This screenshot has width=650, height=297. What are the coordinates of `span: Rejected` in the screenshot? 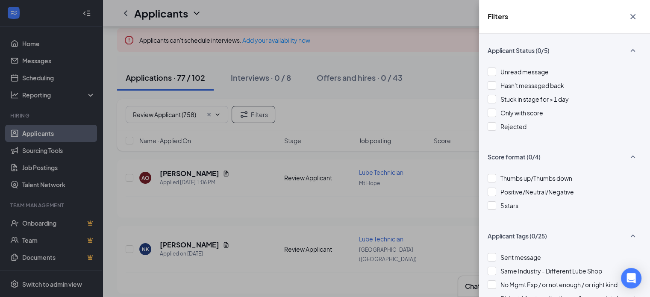 It's located at (513, 126).